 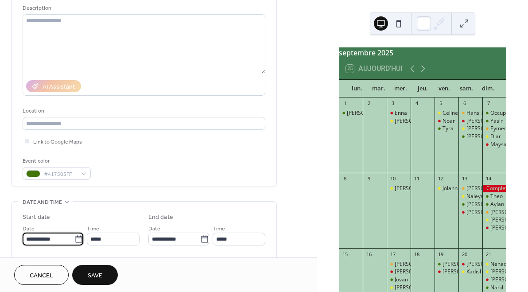 I want to click on div: 21, so click(x=488, y=254).